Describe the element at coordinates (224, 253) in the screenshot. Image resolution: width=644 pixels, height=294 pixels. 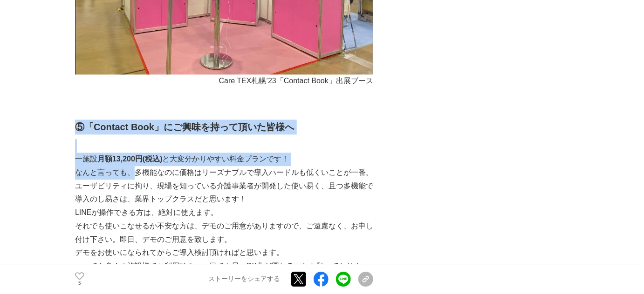
I see `p: デモをお使いになられてからご導入検討頂ければと思います。` at that location.